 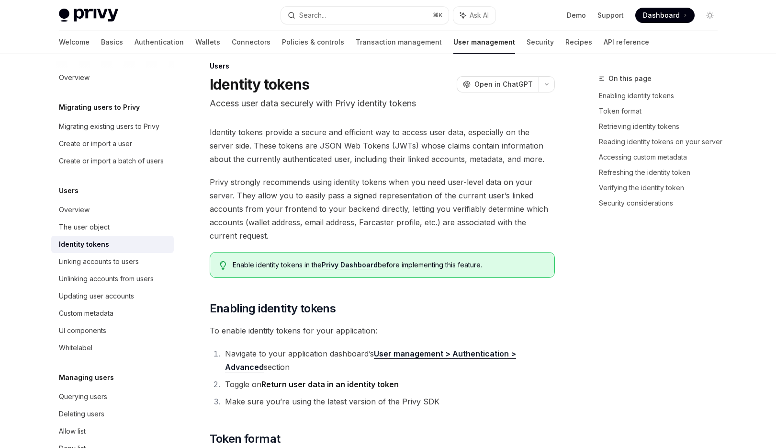 I want to click on a: User management, so click(x=484, y=42).